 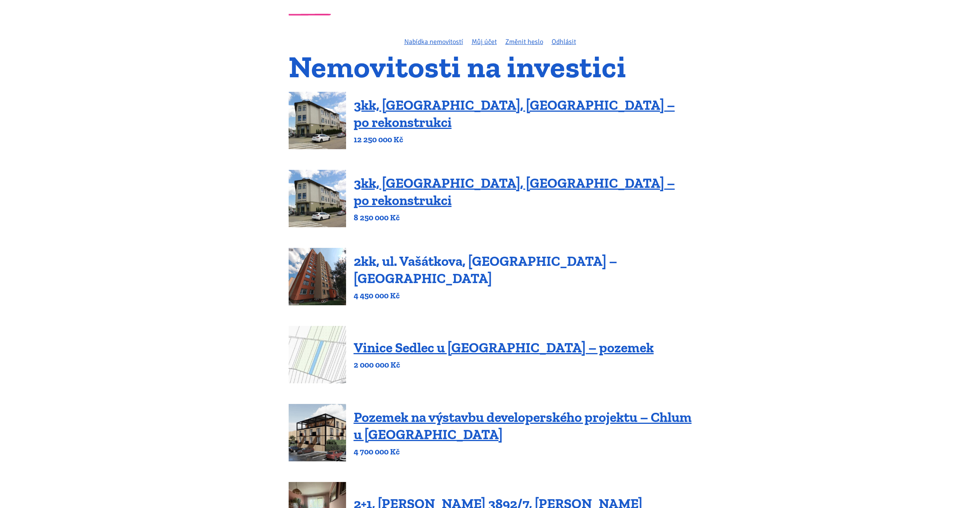 I want to click on h1: Nemovitosti na investici, so click(x=490, y=67).